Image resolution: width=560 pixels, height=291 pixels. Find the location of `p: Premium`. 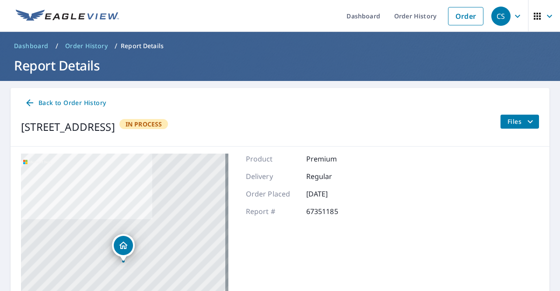

p: Premium is located at coordinates (333, 159).